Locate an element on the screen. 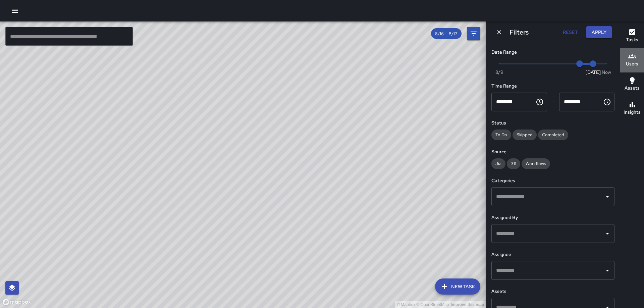  h6: Insights is located at coordinates (632, 112).